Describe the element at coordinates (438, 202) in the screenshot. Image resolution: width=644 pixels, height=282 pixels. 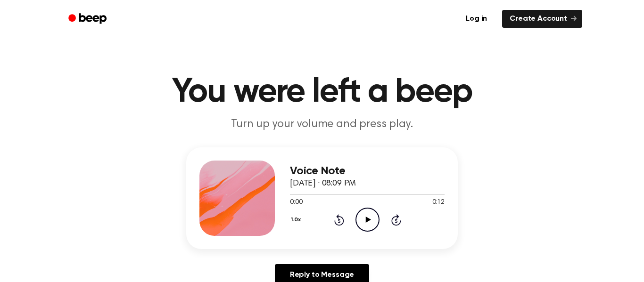
I see `span: 0:12` at that location.